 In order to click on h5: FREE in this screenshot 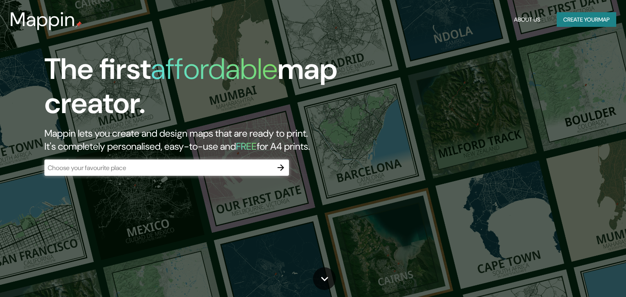, I will do `click(246, 146)`.